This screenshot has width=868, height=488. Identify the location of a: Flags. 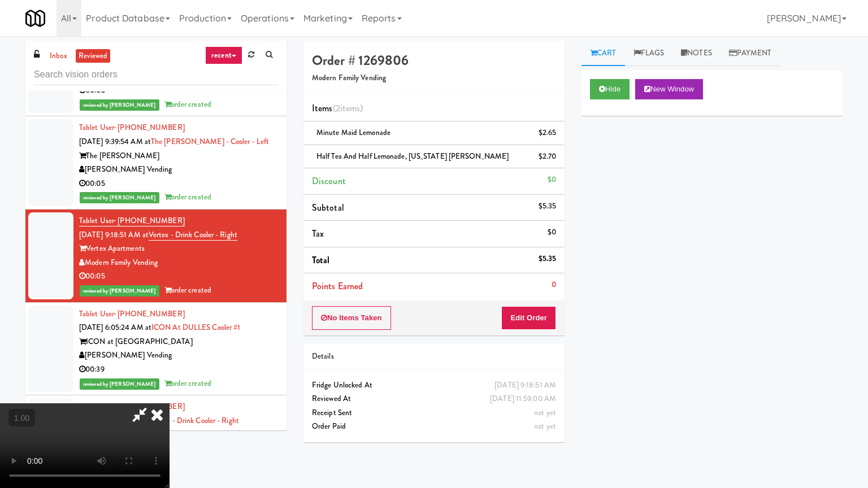
(648, 53).